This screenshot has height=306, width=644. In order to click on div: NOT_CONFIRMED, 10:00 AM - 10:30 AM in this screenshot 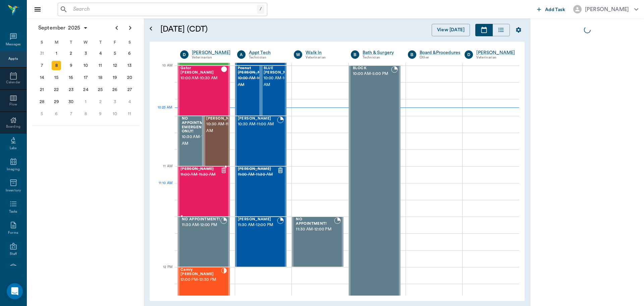, I will do `click(274, 91)`.